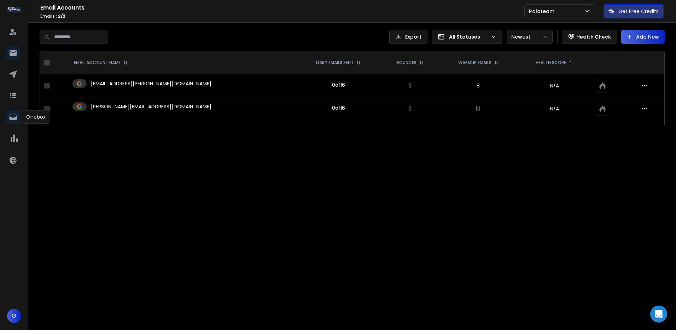 This screenshot has height=330, width=676. What do you see at coordinates (478, 109) in the screenshot?
I see `td: 10` at bounding box center [478, 109].